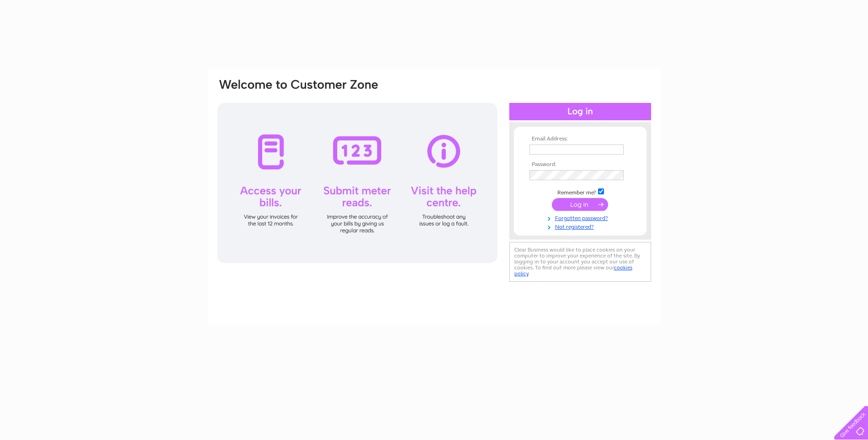 This screenshot has height=440, width=868. What do you see at coordinates (580, 164) in the screenshot?
I see `th: Password:` at bounding box center [580, 164].